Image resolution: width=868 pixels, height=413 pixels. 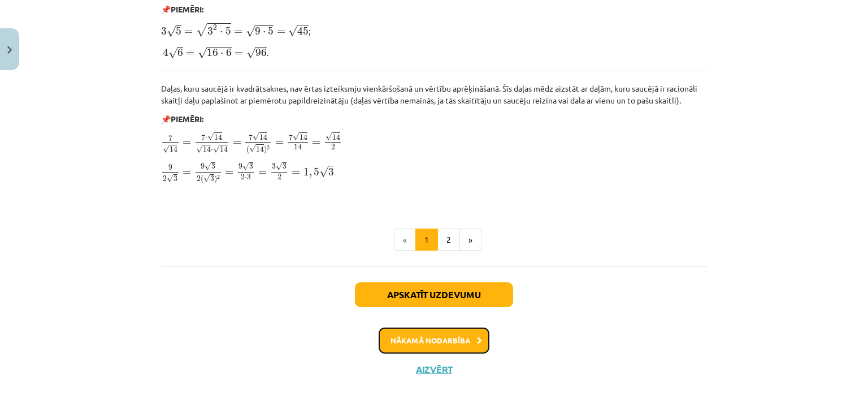 I want to click on nav: Page navigation example, so click(x=434, y=240).